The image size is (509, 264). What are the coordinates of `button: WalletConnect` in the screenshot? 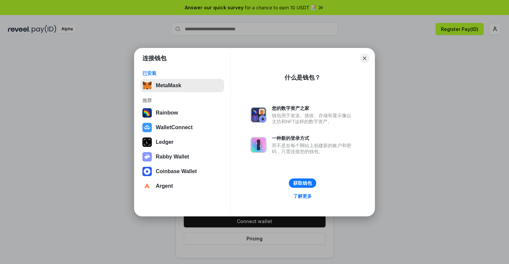 It's located at (182, 128).